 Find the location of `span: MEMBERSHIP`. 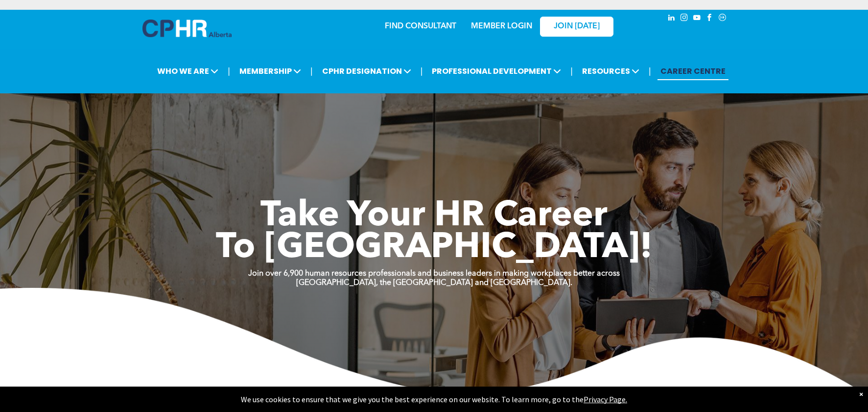

span: MEMBERSHIP is located at coordinates (271, 71).